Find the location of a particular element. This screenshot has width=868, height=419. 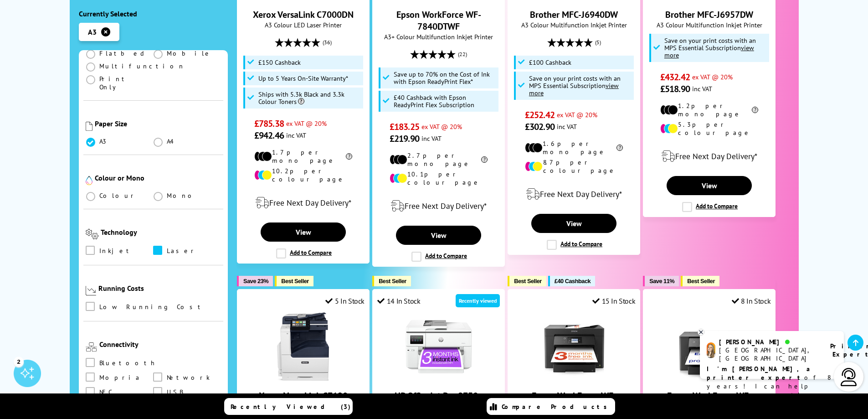

span: Bluetooth is located at coordinates (128, 363).